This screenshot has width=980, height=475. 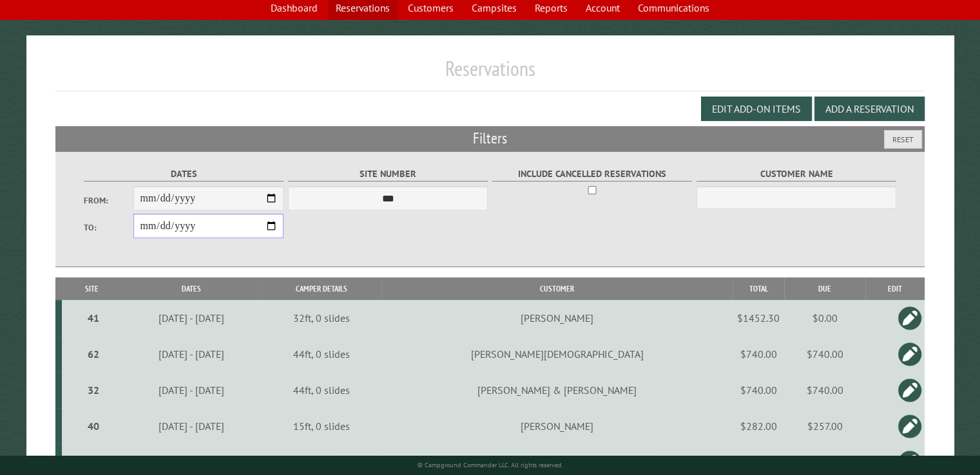 What do you see at coordinates (756, 109) in the screenshot?
I see `button: Edit Add-on Items` at bounding box center [756, 109].